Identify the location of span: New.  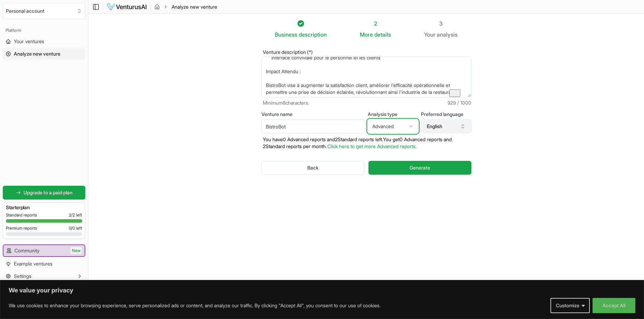
(76, 250).